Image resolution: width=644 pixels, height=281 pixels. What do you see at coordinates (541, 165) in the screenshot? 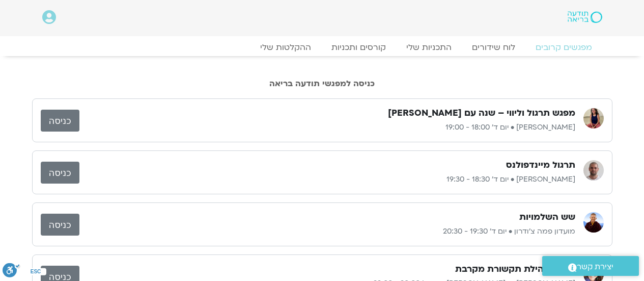
I see `h3: תרגול מיינדפולנס` at bounding box center [541, 165].